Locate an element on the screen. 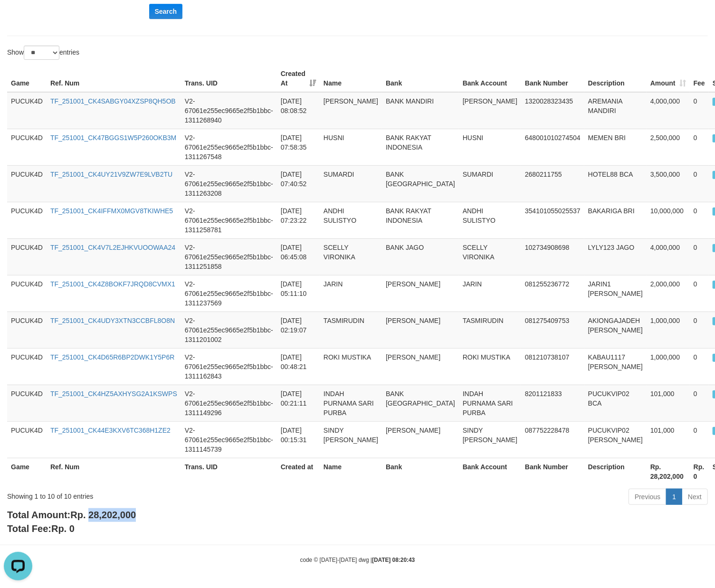 The width and height of the screenshot is (715, 588). b: Total Amount: is located at coordinates (71, 514).